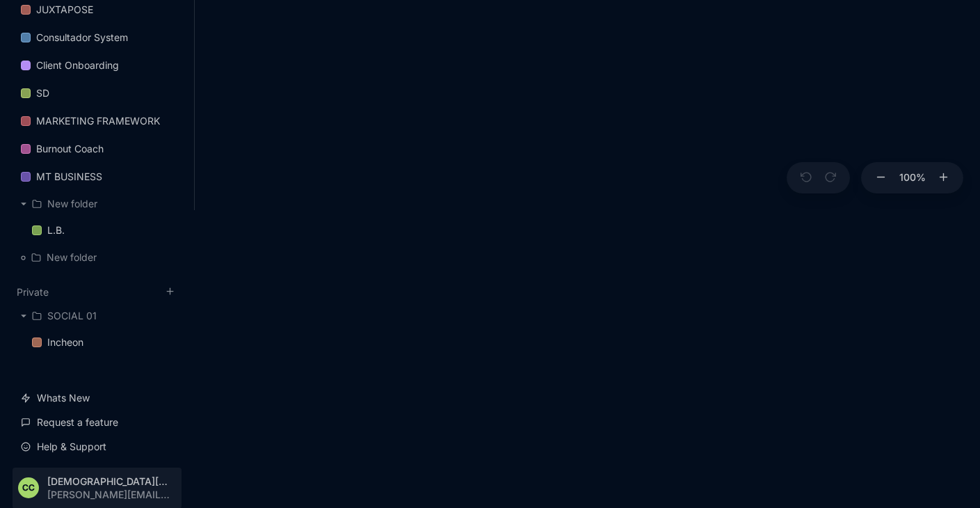 The image size is (980, 508). What do you see at coordinates (97, 398) in the screenshot?
I see `a: Whats New` at bounding box center [97, 398].